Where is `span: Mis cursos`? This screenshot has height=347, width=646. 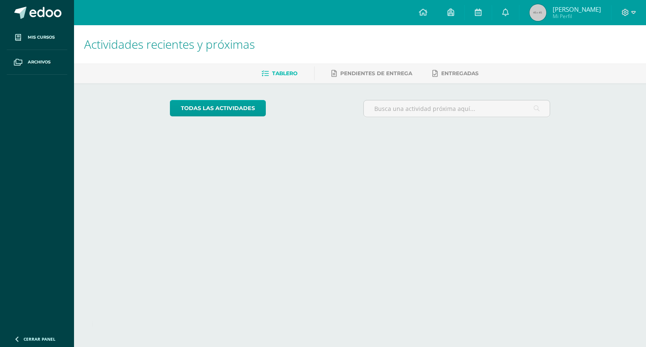
span: Mis cursos is located at coordinates (41, 37).